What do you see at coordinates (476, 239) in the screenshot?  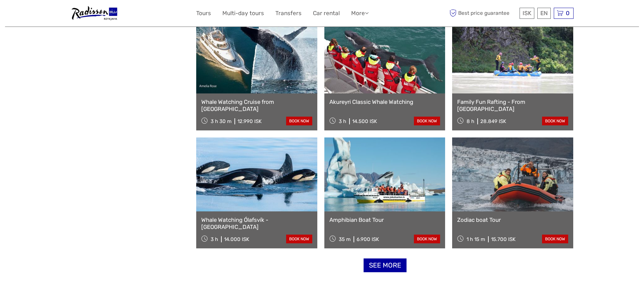 I see `span: 1 h 15 m` at bounding box center [476, 239].